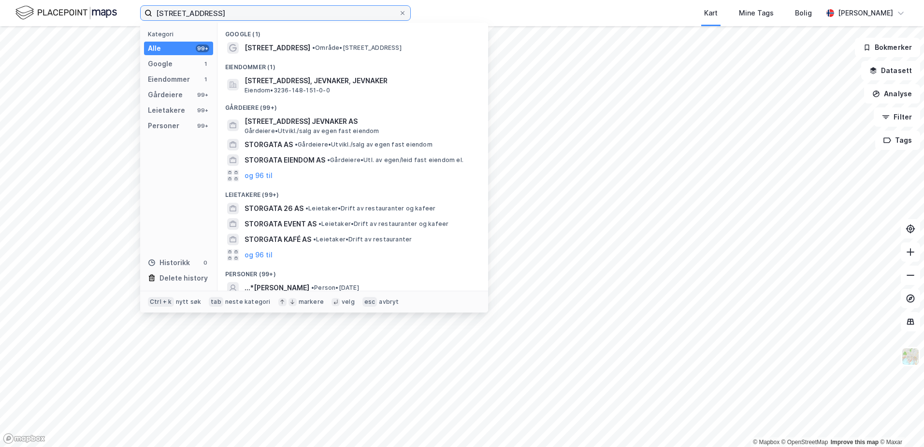 Image resolution: width=924 pixels, height=447 pixels. Describe the element at coordinates (169, 262) in the screenshot. I see `div: Historikk` at that location.